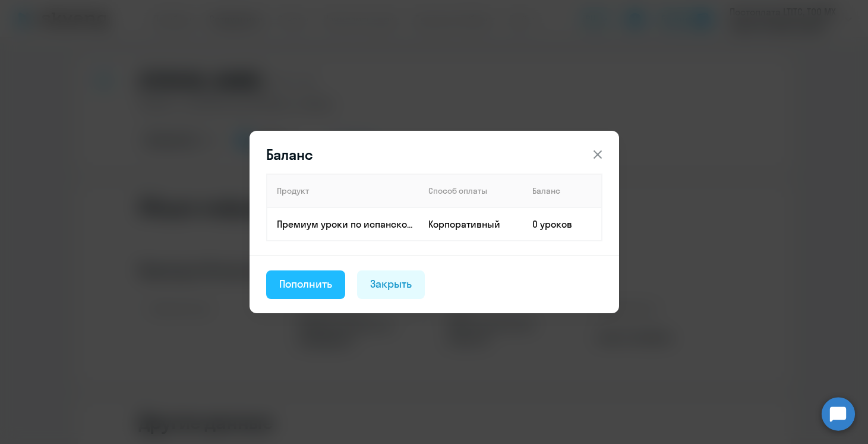 This screenshot has height=444, width=868. I want to click on button: Закрыть, so click(391, 285).